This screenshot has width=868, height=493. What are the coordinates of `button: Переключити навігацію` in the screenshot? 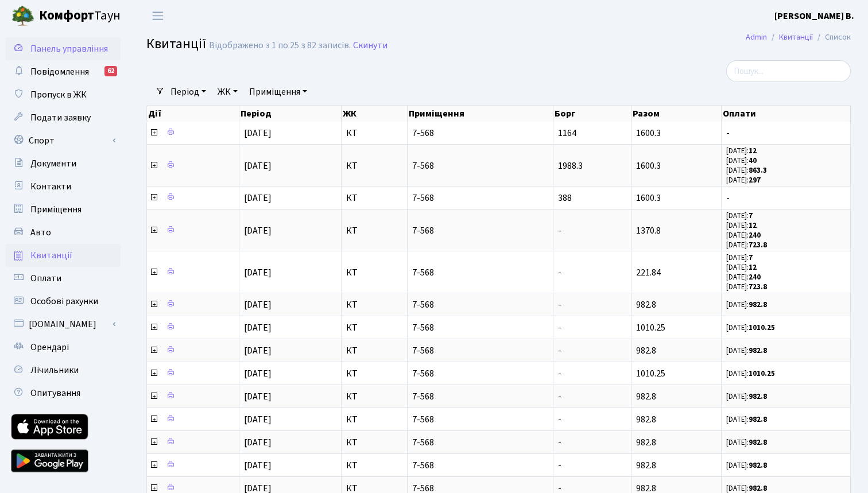 It's located at (158, 16).